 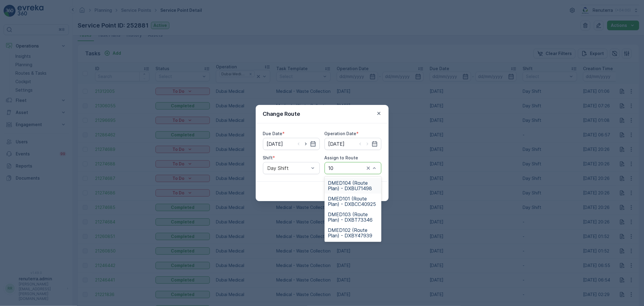 I want to click on p: Change Route, so click(x=282, y=114).